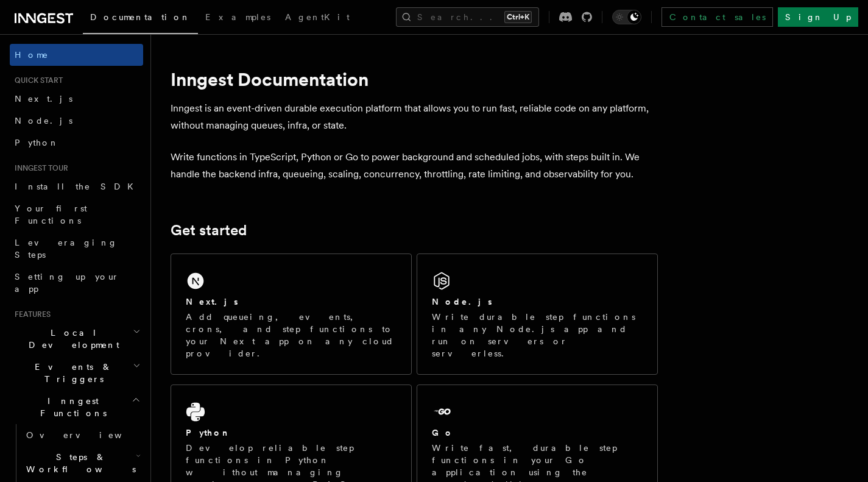 This screenshot has height=482, width=868. I want to click on a: Next.js, so click(76, 98).